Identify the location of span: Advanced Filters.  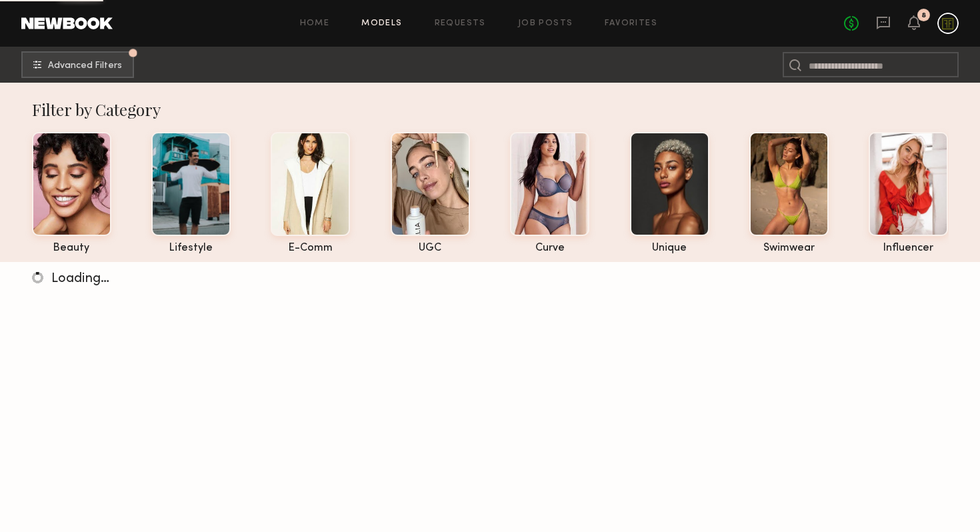
(85, 66).